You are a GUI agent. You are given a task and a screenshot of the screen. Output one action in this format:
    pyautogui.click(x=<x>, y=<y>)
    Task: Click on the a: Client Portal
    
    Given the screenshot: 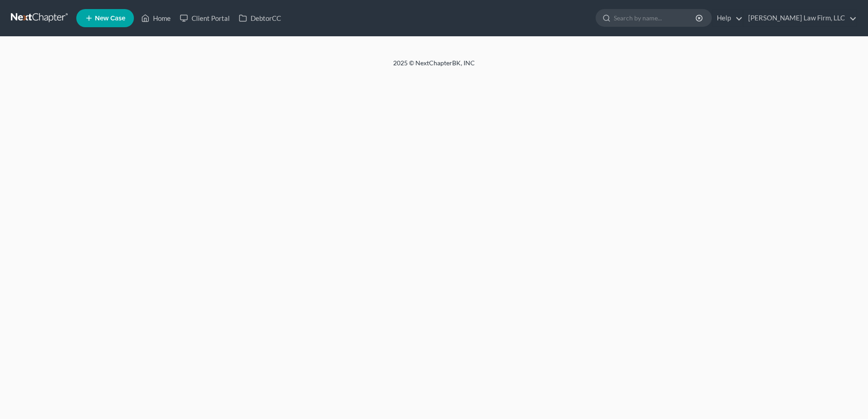 What is the action you would take?
    pyautogui.click(x=205, y=18)
    